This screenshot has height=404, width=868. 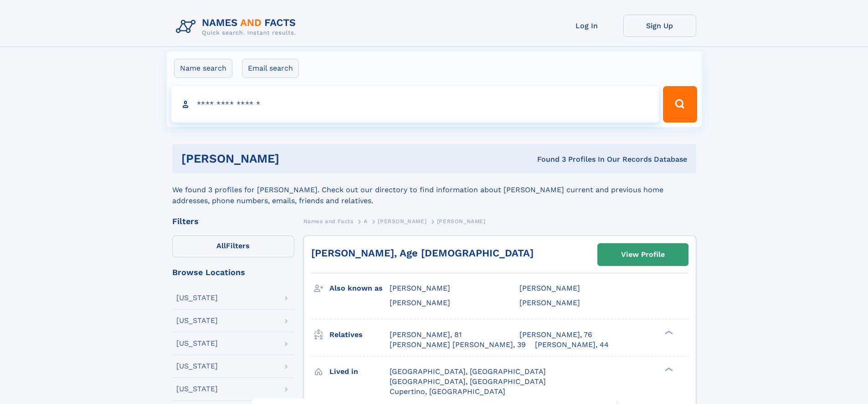 I want to click on div: Browse Locations, so click(x=233, y=272).